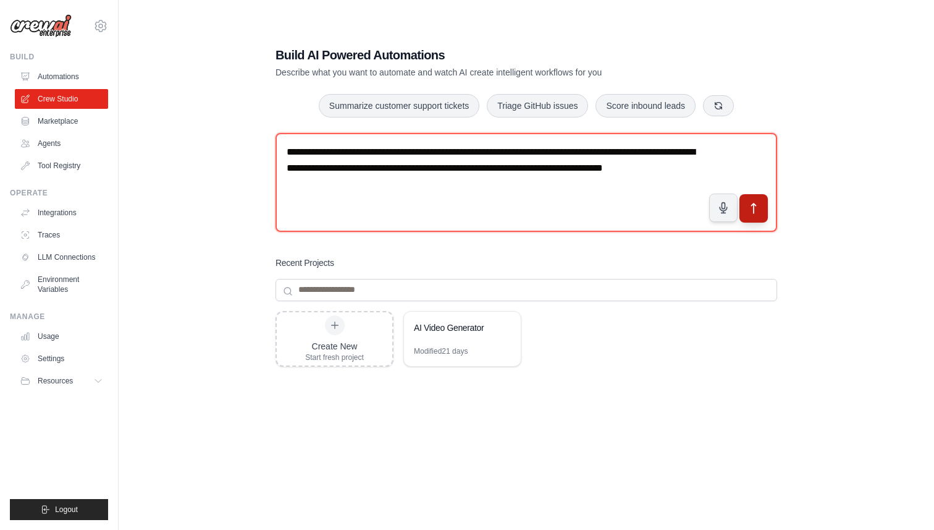 The image size is (934, 530). What do you see at coordinates (904, 500) in the screenshot?
I see `div: Chat Widget` at bounding box center [904, 500].